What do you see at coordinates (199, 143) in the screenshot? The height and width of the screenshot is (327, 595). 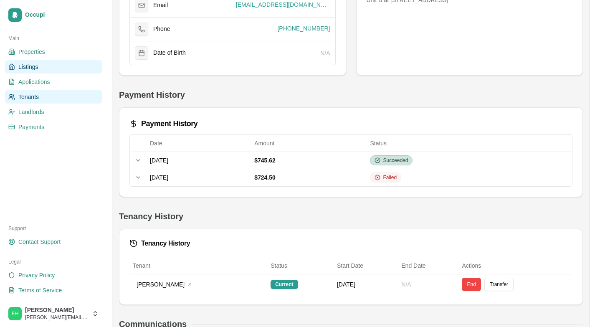 I see `th: Date` at bounding box center [199, 143].